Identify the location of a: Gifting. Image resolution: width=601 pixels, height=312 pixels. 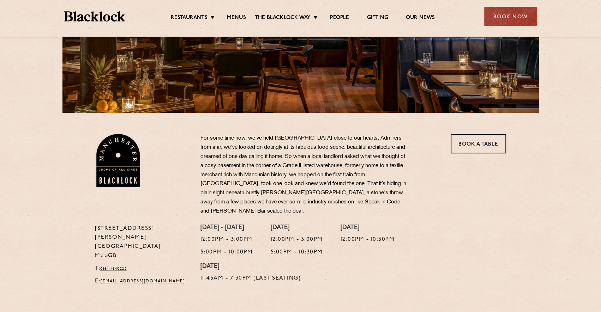
(377, 18).